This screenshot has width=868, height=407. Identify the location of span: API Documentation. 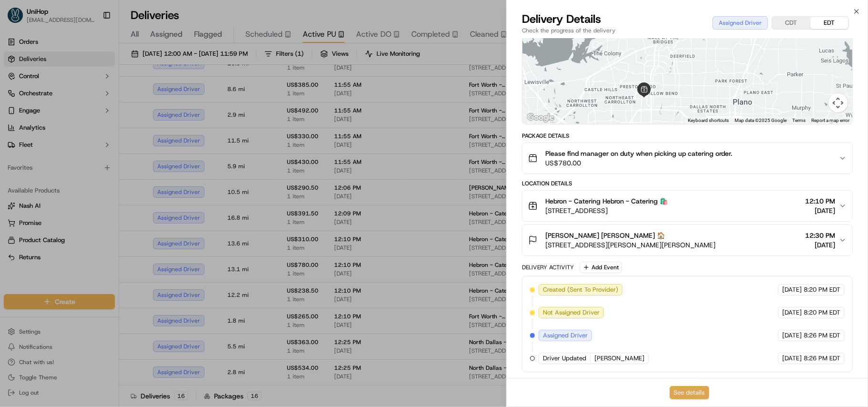
(122, 218).